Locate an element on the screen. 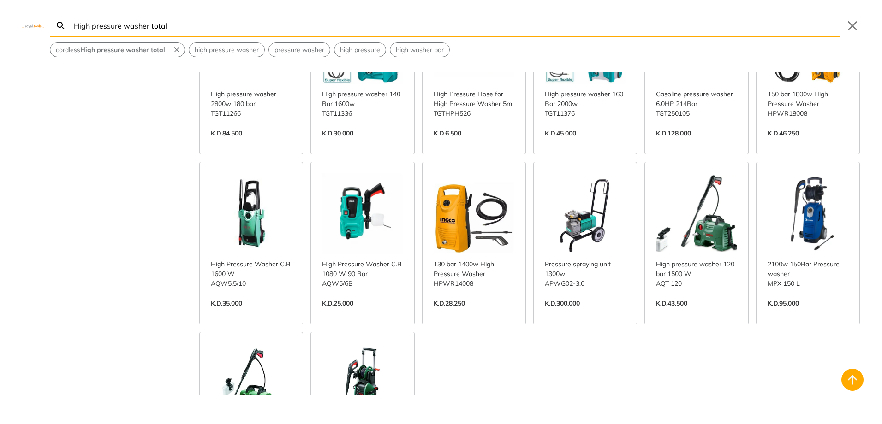 The image size is (882, 424). svg: Back to top is located at coordinates (853, 380).